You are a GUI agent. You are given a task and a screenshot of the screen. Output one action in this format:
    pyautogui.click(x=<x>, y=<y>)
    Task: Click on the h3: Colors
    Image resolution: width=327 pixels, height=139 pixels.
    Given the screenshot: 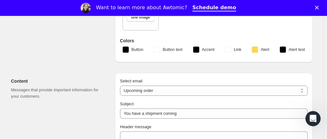 What is the action you would take?
    pyautogui.click(x=214, y=41)
    